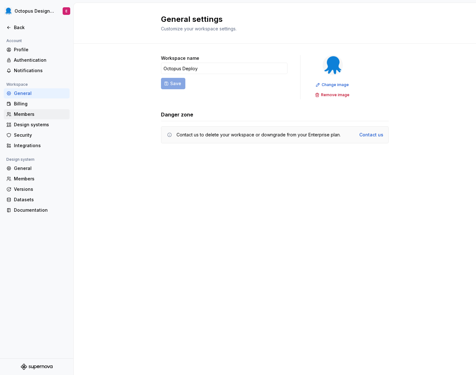  What do you see at coordinates (17, 84) in the screenshot?
I see `div: Workspace` at bounding box center [17, 84].